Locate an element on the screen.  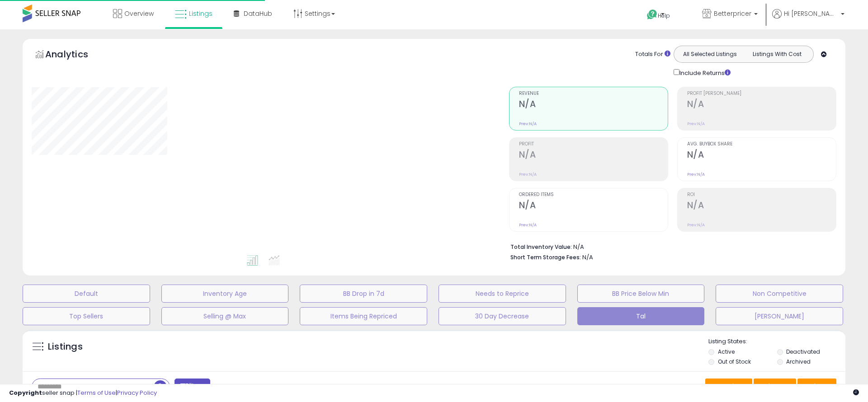
button: Tal is located at coordinates (641, 317).